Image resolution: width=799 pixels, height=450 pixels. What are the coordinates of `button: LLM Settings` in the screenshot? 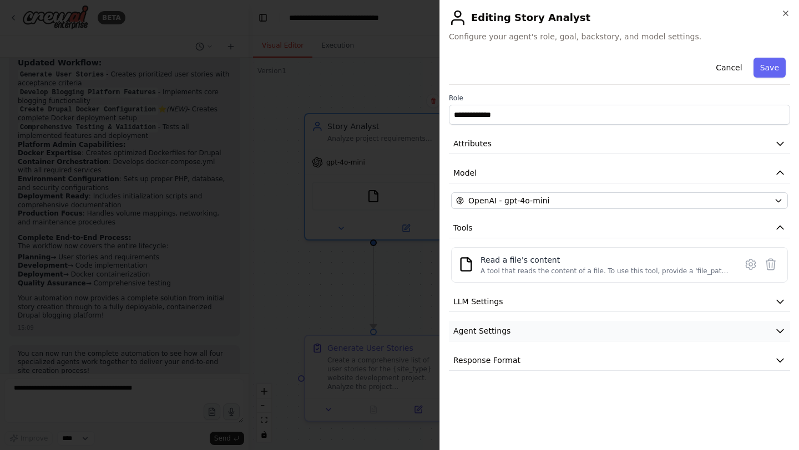 It's located at (619, 302).